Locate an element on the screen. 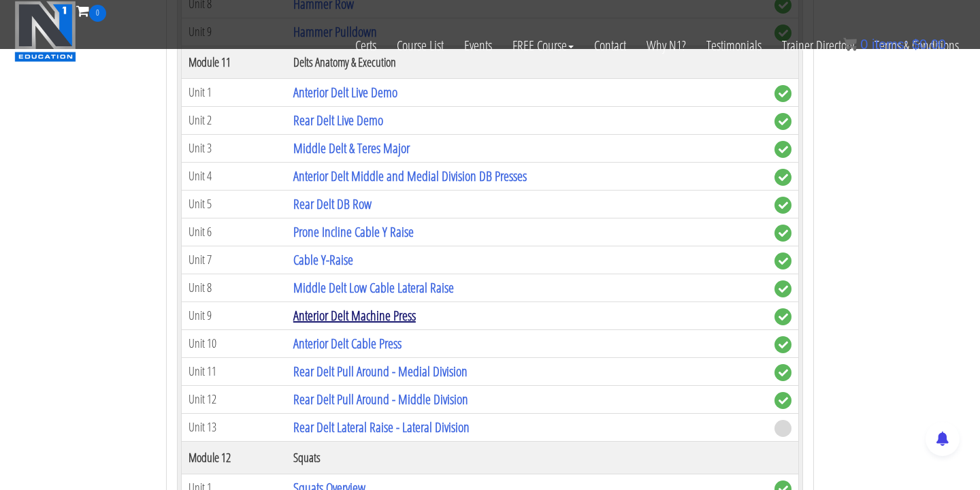 The width and height of the screenshot is (980, 490). a: FREE Course is located at coordinates (544, 46).